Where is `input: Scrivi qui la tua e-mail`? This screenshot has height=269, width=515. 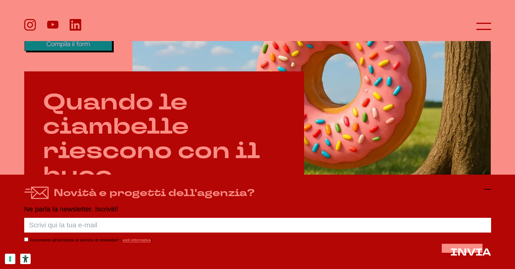 input: Scrivi qui la tua e-mail is located at coordinates (258, 225).